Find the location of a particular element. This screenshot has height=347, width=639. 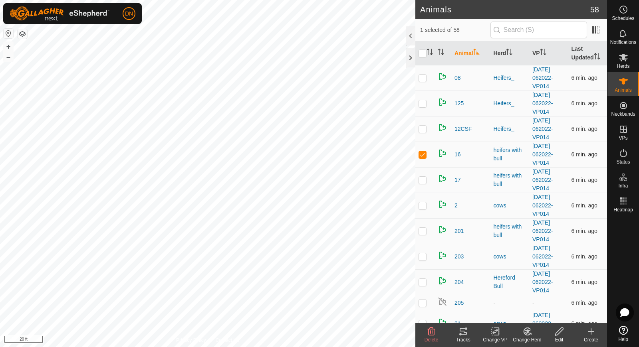

span: 08 is located at coordinates (458, 78).